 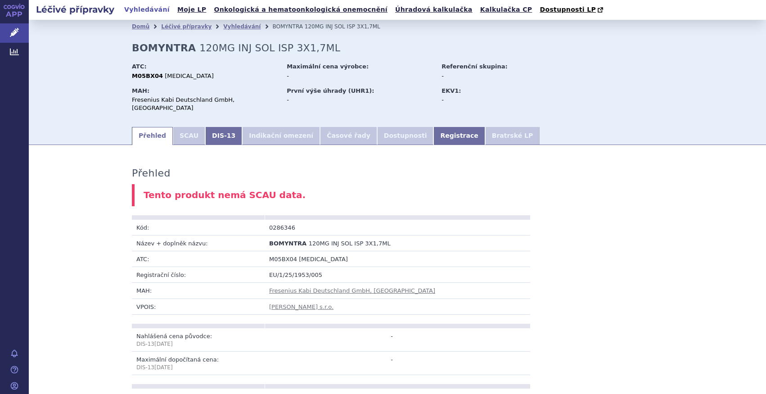 I want to click on a: Registrace, so click(x=459, y=136).